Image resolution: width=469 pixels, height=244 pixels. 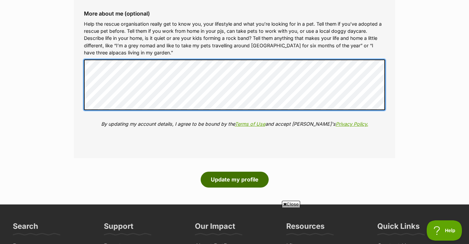 What do you see at coordinates (398, 229) in the screenshot?
I see `h3: Quick Links` at bounding box center [398, 229].